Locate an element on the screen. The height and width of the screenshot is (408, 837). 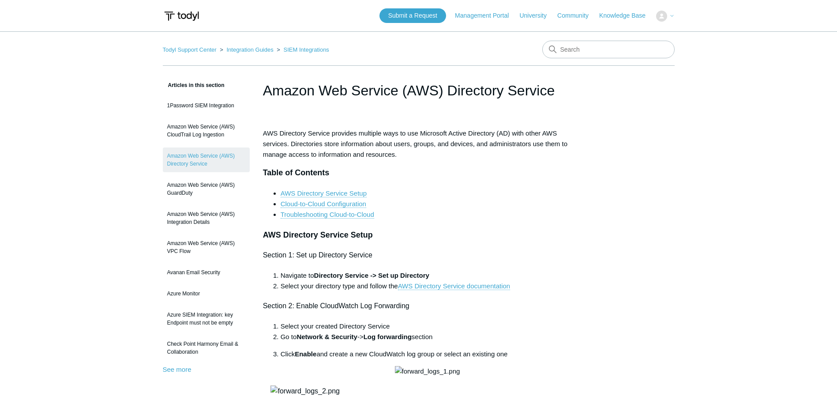
a: Avanan Email Security is located at coordinates (206, 272).